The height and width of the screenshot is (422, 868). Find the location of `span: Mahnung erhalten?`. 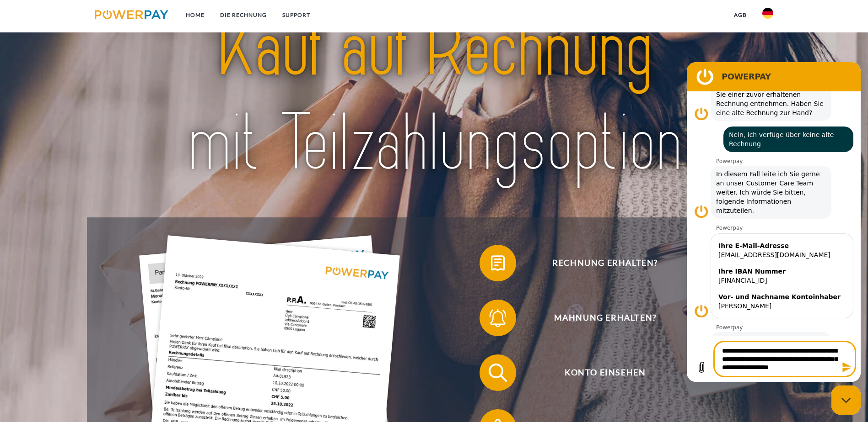

span: Mahnung erhalten? is located at coordinates (605, 318).